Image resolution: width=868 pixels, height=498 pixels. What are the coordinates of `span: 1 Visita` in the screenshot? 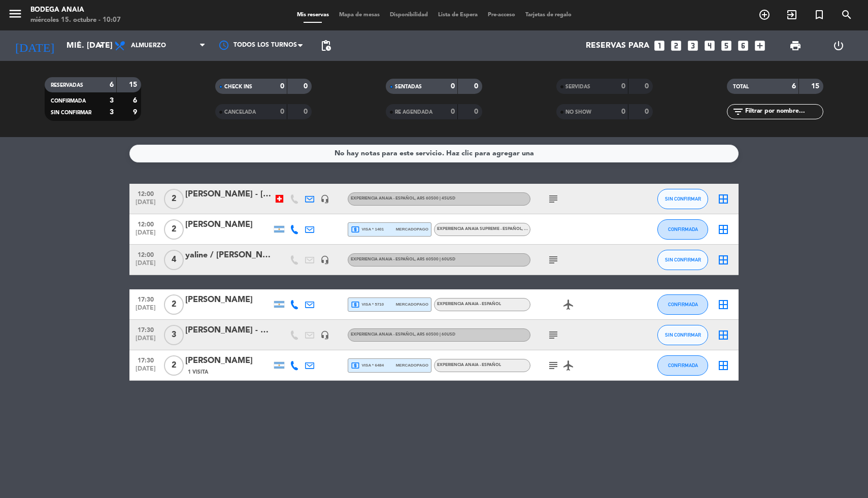 It's located at (198, 372).